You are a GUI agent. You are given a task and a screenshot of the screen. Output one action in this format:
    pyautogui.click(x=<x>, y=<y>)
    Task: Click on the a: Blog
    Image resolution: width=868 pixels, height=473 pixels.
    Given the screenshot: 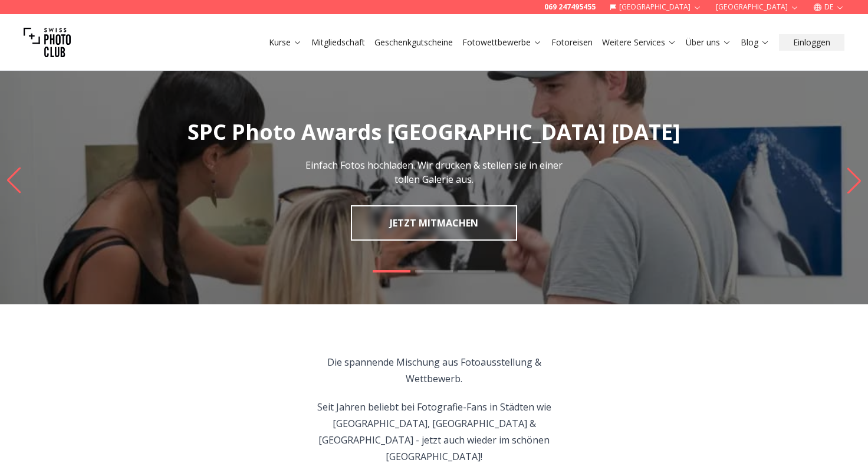 What is the action you would take?
    pyautogui.click(x=755, y=43)
    